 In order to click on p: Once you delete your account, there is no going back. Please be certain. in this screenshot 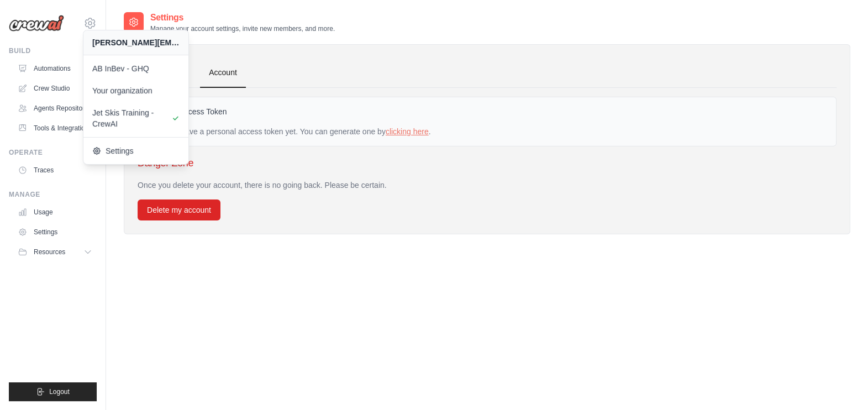, I will do `click(487, 185)`.